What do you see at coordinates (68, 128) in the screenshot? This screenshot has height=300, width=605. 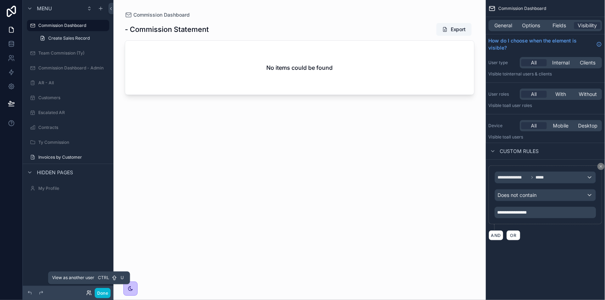 I see `a: Contracts` at bounding box center [68, 128].